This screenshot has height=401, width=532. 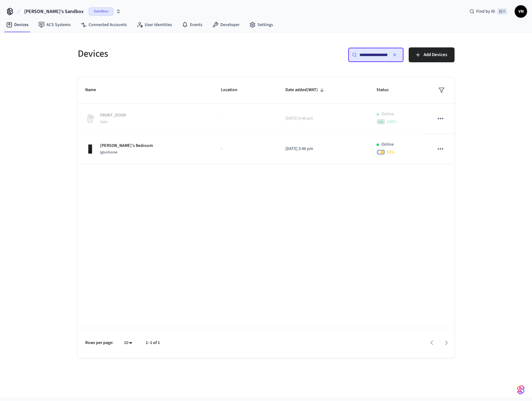 I want to click on span: Salto, so click(x=104, y=122).